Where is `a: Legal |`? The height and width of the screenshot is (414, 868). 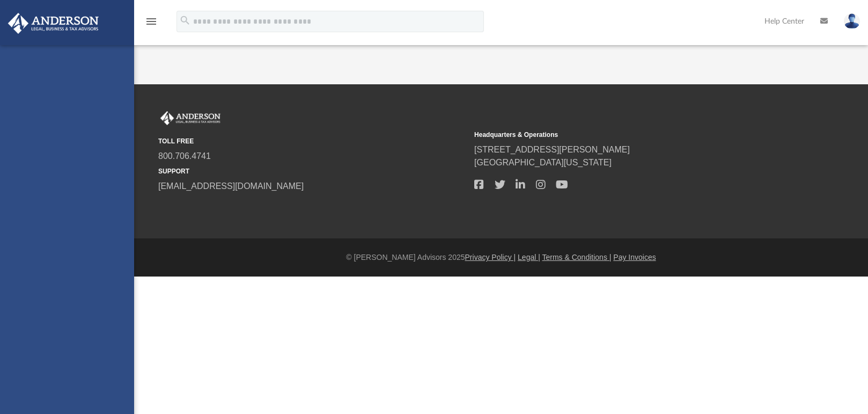 a: Legal | is located at coordinates (529, 257).